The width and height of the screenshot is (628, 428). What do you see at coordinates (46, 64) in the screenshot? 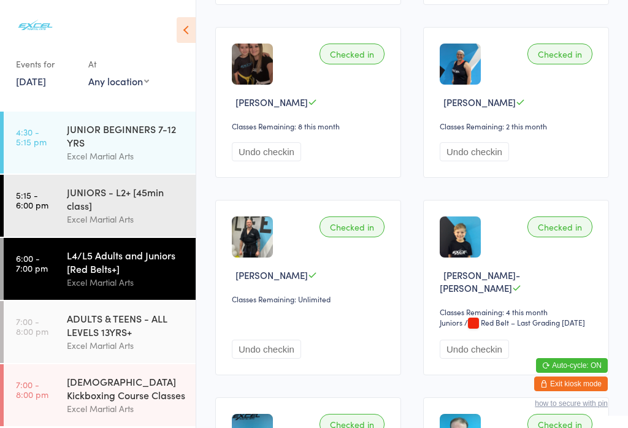
I see `div: Events for` at bounding box center [46, 64].